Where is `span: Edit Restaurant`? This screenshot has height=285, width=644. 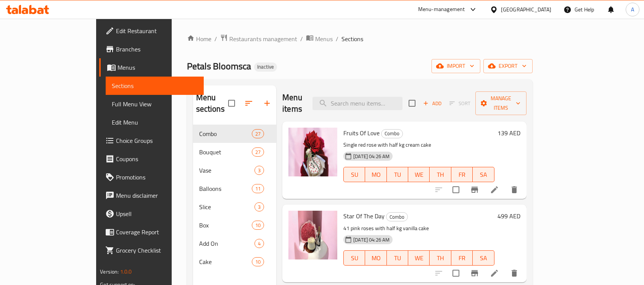 span: Edit Restaurant is located at coordinates (157, 31).